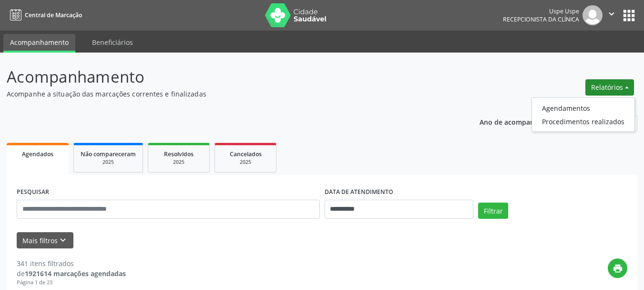  Describe the element at coordinates (53, 15) in the screenshot. I see `span: Central de Marcação` at that location.